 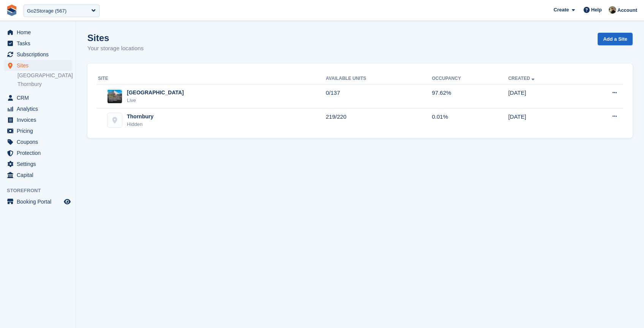 What do you see at coordinates (39, 54) in the screenshot?
I see `span: Subscriptions` at bounding box center [39, 54].